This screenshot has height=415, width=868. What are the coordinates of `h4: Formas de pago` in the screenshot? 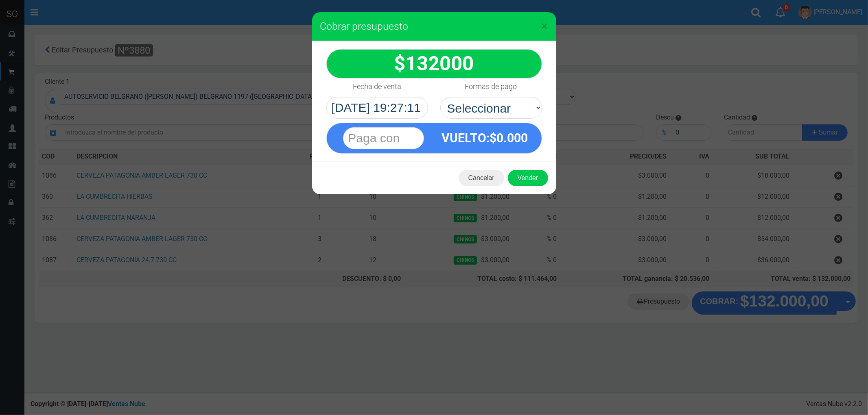 It's located at (492, 86).